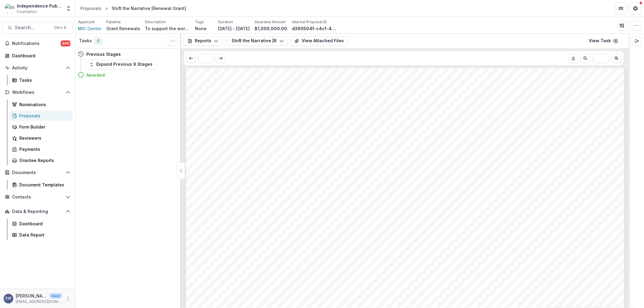 The height and width of the screenshot is (308, 644). What do you see at coordinates (10, 8) in the screenshot?
I see `img: Independence Public Media Foundation` at bounding box center [10, 8].